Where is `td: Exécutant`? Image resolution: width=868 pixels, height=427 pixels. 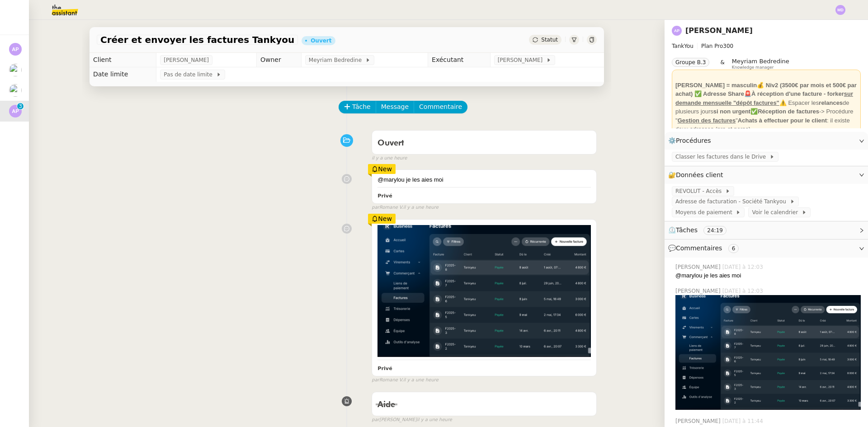
td: Exécutant is located at coordinates (459, 60).